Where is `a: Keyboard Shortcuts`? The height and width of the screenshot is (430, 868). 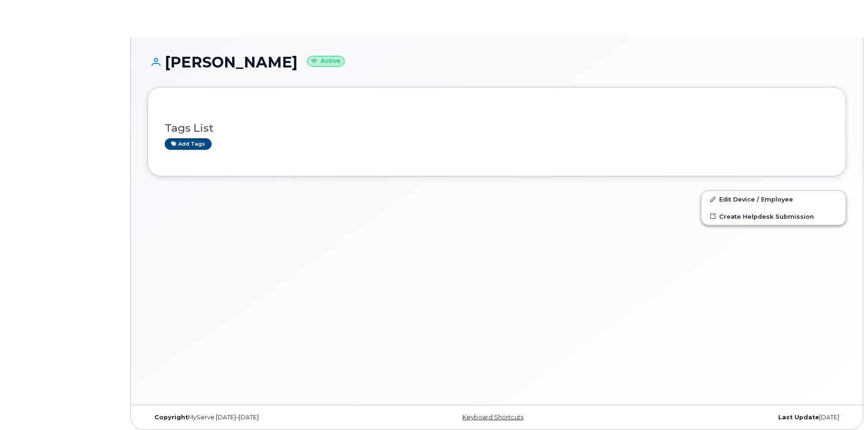
a: Keyboard Shortcuts is located at coordinates (492, 417).